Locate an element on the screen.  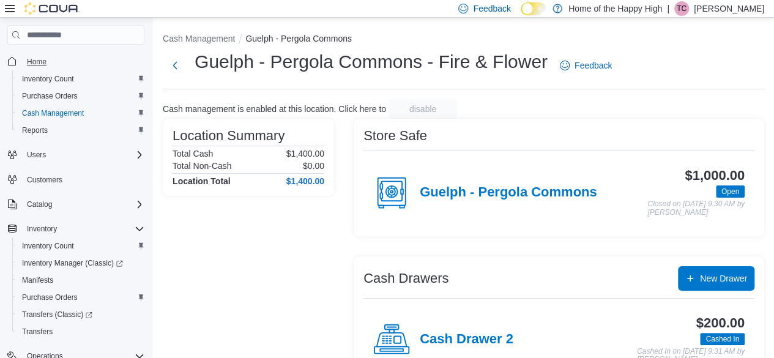
h3: Store Safe is located at coordinates (395, 136).